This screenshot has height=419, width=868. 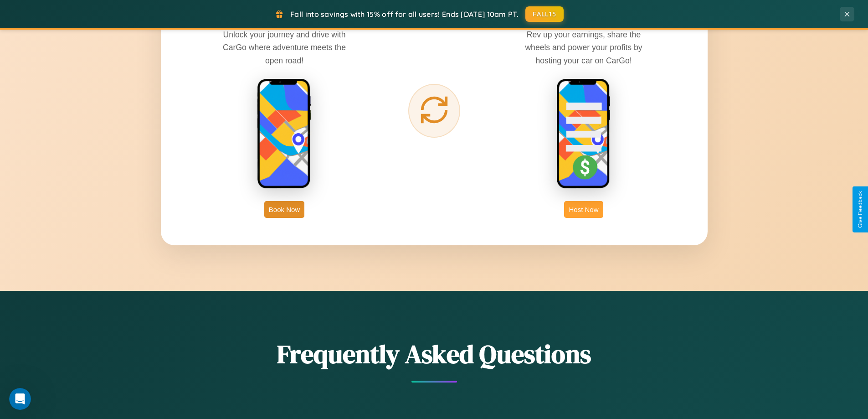 I want to click on h2: Frequently Asked Questions, so click(x=434, y=354).